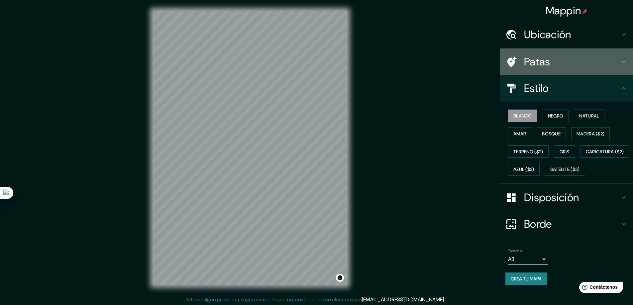 This screenshot has width=633, height=305. What do you see at coordinates (250, 148) in the screenshot?
I see `canvas: Mapa` at bounding box center [250, 148].